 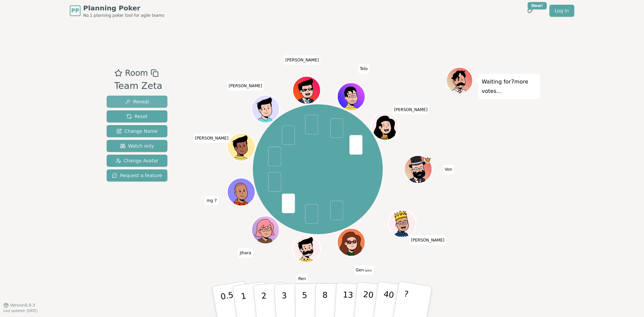 What do you see at coordinates (138, 86) in the screenshot?
I see `div: Team Zeta` at bounding box center [138, 86].